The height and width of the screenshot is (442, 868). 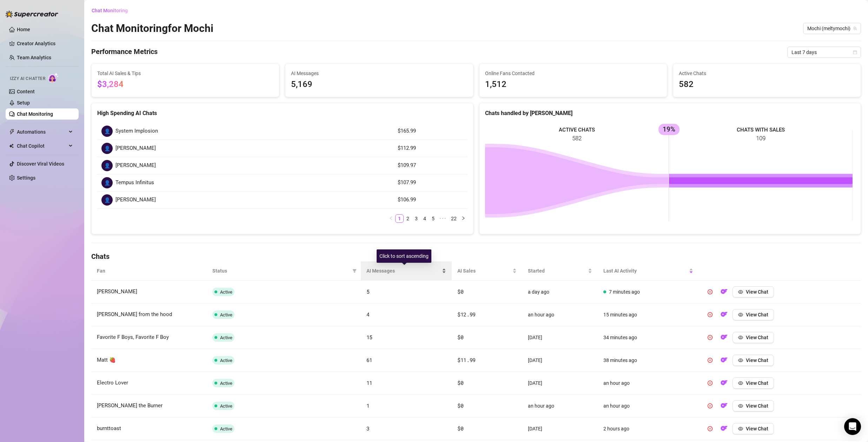 What do you see at coordinates (463, 219) in the screenshot?
I see `span: right` at bounding box center [463, 219].